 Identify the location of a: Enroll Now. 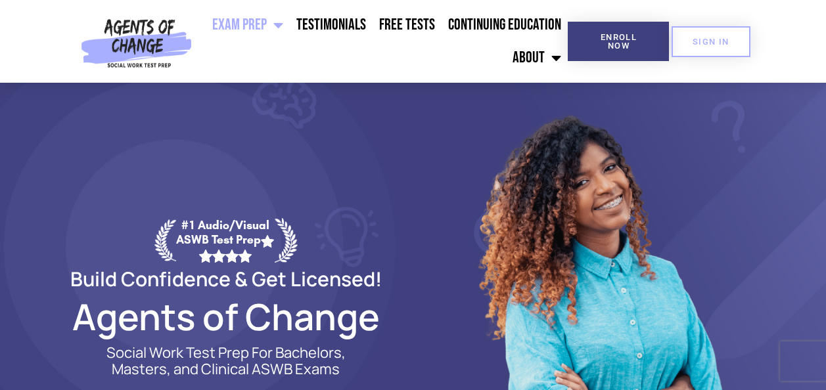
(618, 41).